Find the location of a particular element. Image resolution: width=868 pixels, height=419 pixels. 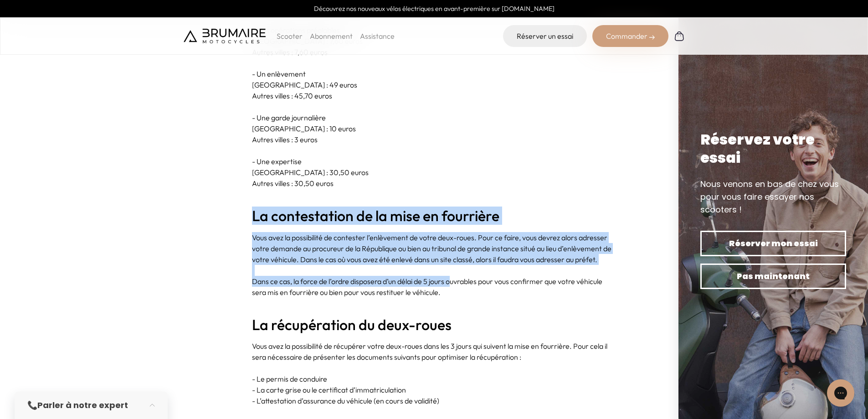

div: Commander is located at coordinates (630, 36).